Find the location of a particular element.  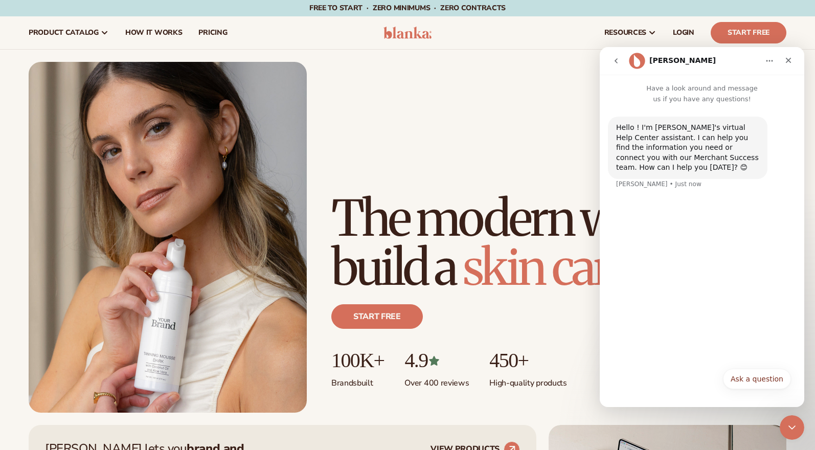

p: 4.9 is located at coordinates (436, 360).